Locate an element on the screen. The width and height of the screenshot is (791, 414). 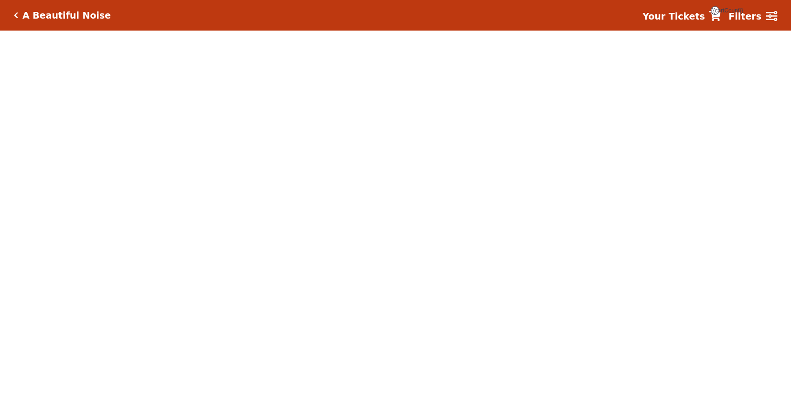
h5: A Beautiful Noise is located at coordinates (66, 15).